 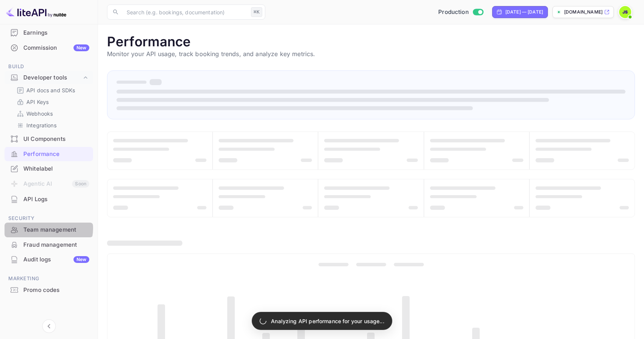 I want to click on span: Build, so click(x=49, y=66).